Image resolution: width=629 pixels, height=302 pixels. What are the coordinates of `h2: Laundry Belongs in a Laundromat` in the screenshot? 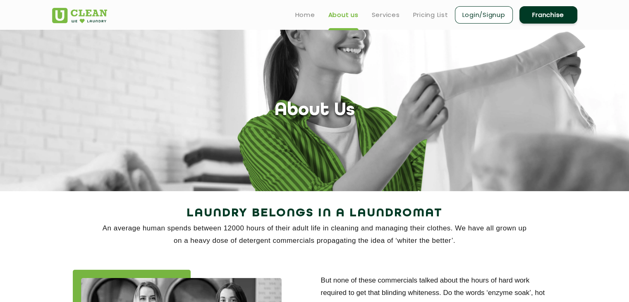 It's located at (315, 214).